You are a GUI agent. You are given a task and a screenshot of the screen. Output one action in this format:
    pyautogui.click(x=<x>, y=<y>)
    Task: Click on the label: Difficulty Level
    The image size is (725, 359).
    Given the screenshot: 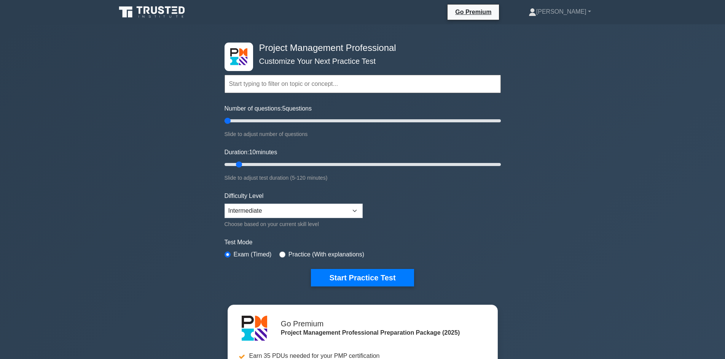 What is the action you would take?
    pyautogui.click(x=244, y=196)
    